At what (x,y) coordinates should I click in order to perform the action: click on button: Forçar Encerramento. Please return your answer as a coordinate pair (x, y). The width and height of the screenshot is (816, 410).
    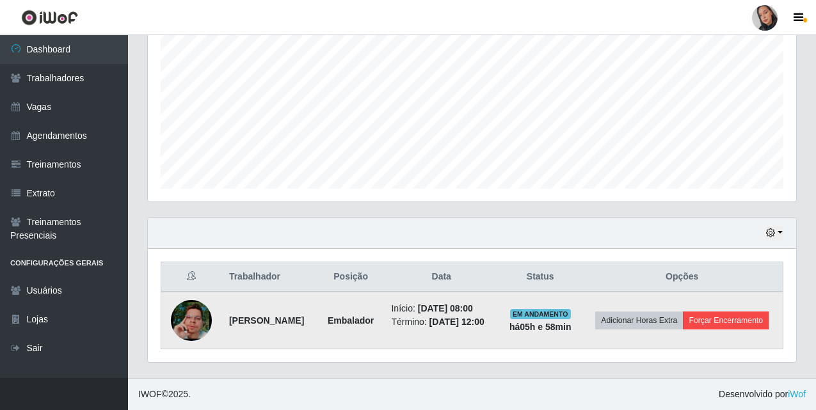
    Looking at the image, I should click on (725, 320).